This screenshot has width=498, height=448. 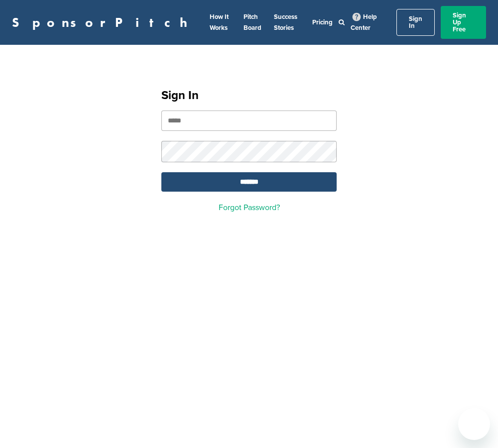 I want to click on a: Forgot Password?, so click(x=249, y=207).